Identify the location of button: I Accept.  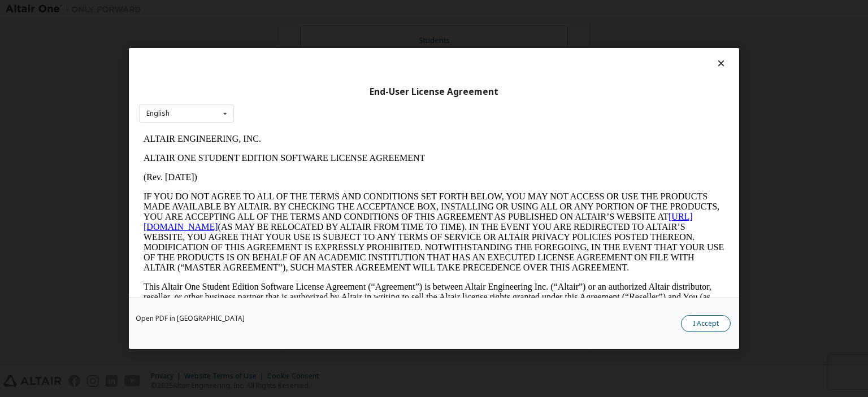
(706, 323).